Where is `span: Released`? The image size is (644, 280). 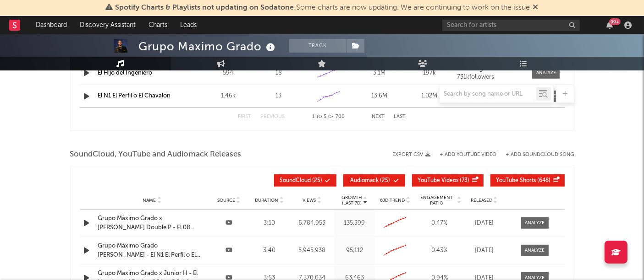
span: Released is located at coordinates (481, 201).